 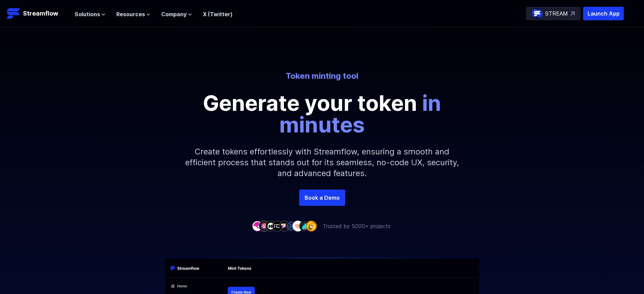 I want to click on img: Streamflow Logo, so click(x=14, y=14).